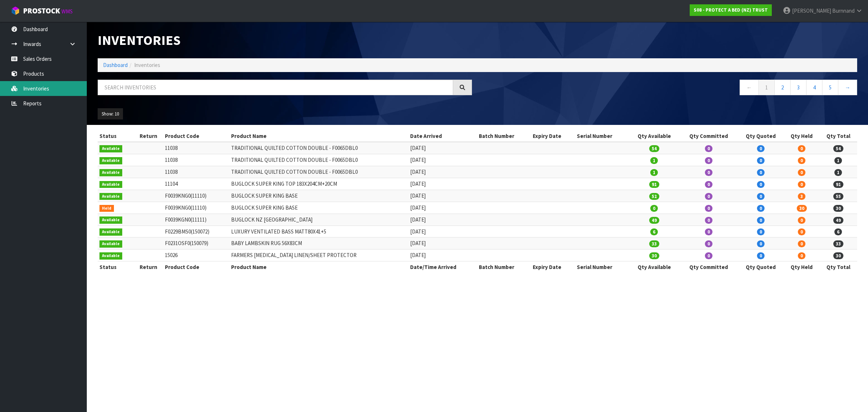 The image size is (868, 412). What do you see at coordinates (284, 40) in the screenshot?
I see `h1: Inventories` at bounding box center [284, 40].